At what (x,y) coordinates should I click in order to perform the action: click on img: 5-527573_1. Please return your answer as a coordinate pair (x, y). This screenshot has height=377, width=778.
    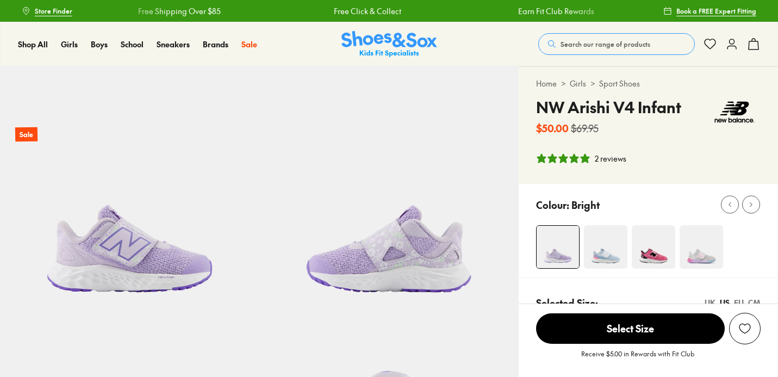
    Looking at the image, I should click on (389, 196).